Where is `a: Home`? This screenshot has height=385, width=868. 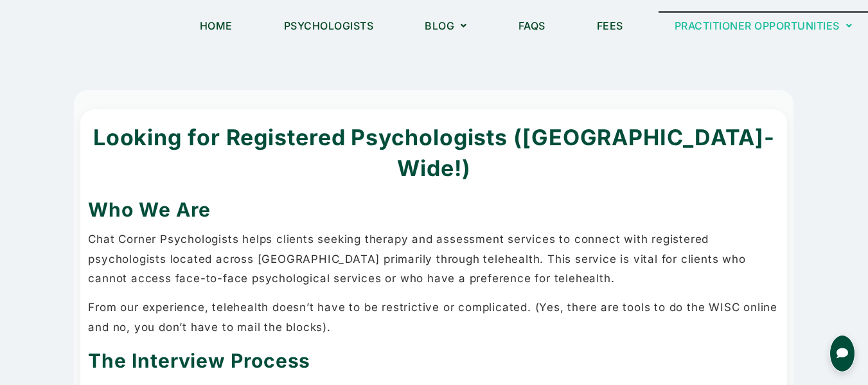 a: Home is located at coordinates (216, 25).